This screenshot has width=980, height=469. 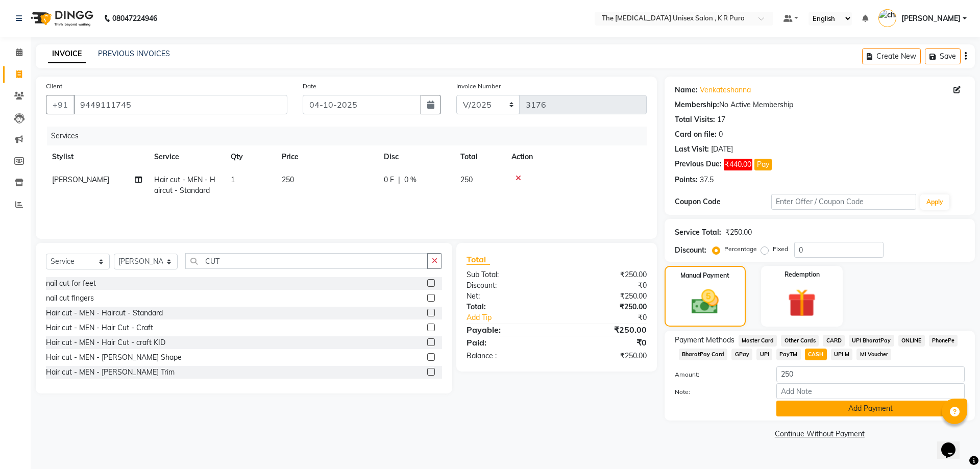 What do you see at coordinates (60, 105) in the screenshot?
I see `button: +91` at bounding box center [60, 105].